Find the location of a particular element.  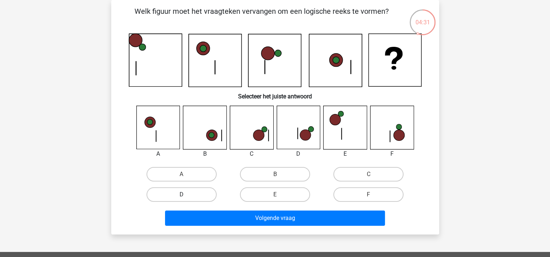

label: C is located at coordinates (368, 174).